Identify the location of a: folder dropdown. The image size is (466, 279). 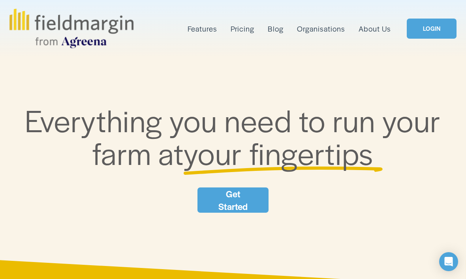
(202, 29).